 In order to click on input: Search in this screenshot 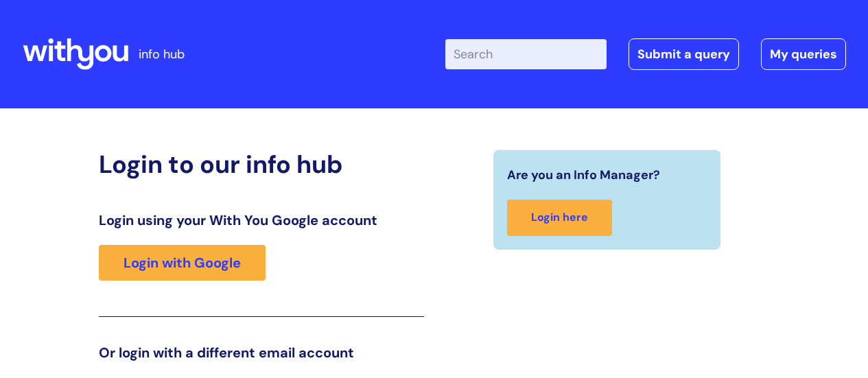, I will do `click(526, 54)`.